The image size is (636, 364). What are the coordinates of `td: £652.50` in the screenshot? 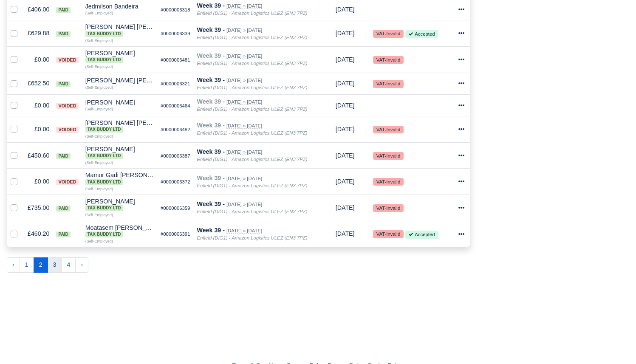 It's located at (38, 83).